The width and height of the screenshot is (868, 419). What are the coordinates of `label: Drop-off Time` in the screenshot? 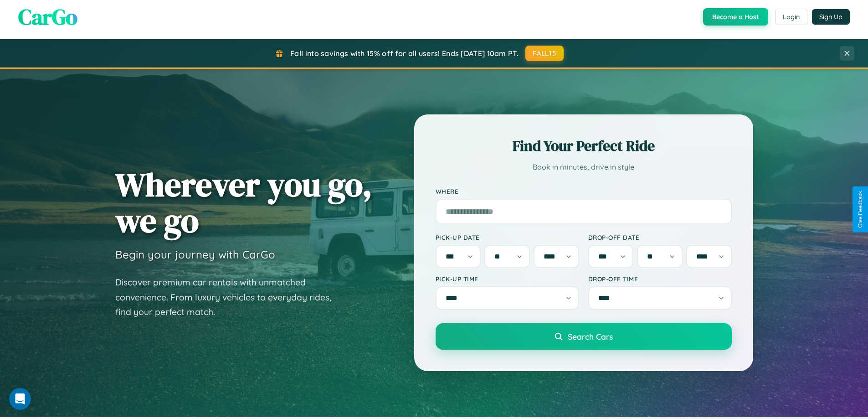 It's located at (660, 278).